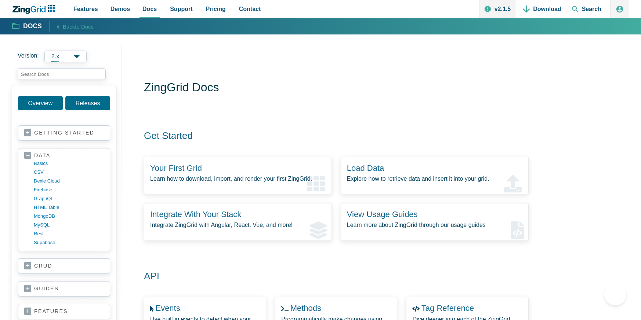 Image resolution: width=641 pixels, height=320 pixels. What do you see at coordinates (216, 9) in the screenshot?
I see `span: Pricing` at bounding box center [216, 9].